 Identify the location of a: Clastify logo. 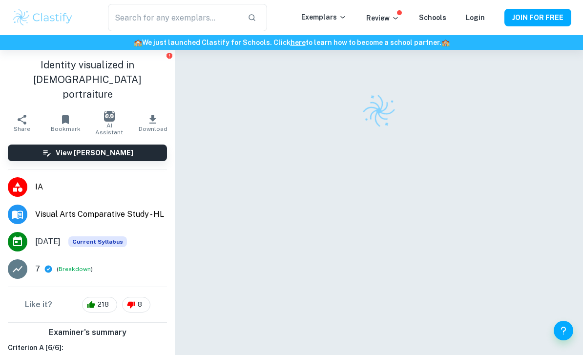
(42, 18).